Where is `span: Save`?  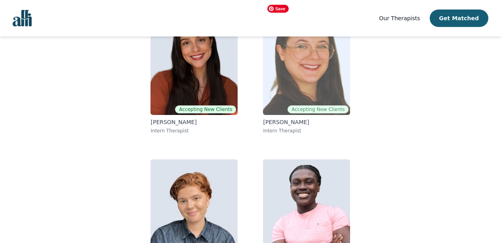
span: Save is located at coordinates (278, 9).